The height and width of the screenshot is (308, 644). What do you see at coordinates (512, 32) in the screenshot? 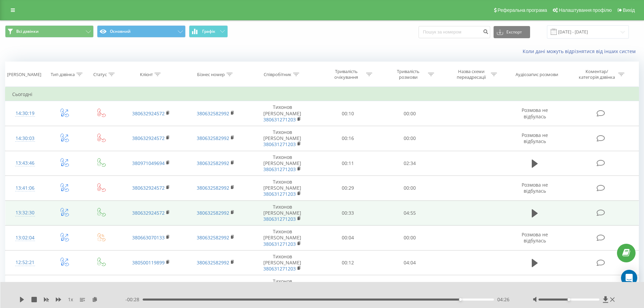
I see `button: Експорт` at bounding box center [512, 32].